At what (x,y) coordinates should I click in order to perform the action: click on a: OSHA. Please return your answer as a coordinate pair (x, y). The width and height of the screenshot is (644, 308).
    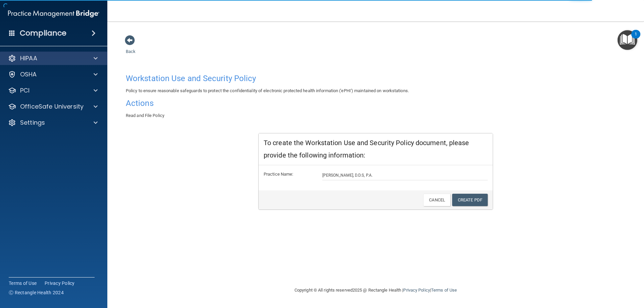
    Looking at the image, I should click on (53, 75).